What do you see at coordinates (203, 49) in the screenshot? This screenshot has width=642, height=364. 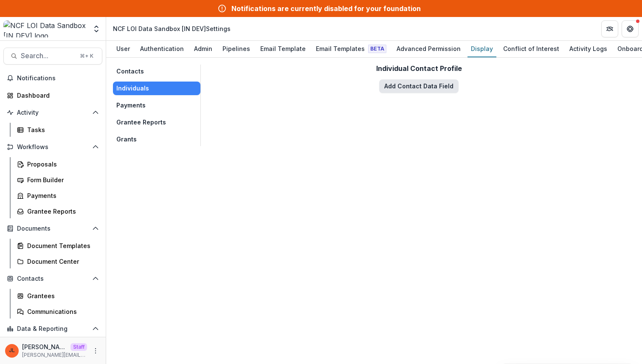 I see `a: Admin` at bounding box center [203, 49].